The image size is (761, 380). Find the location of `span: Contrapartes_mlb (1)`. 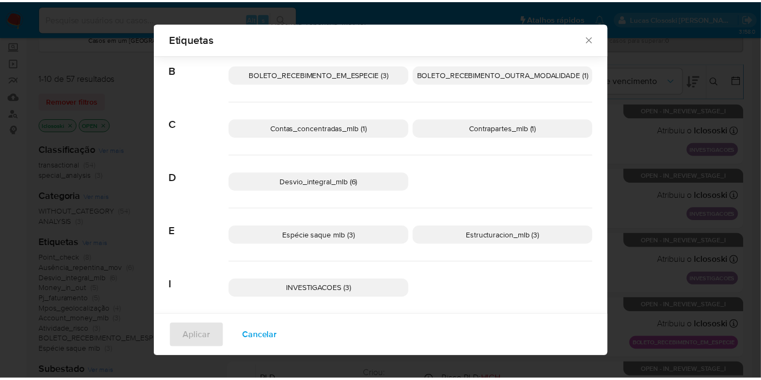

span: Contrapartes_mlb (1) is located at coordinates (509, 128).